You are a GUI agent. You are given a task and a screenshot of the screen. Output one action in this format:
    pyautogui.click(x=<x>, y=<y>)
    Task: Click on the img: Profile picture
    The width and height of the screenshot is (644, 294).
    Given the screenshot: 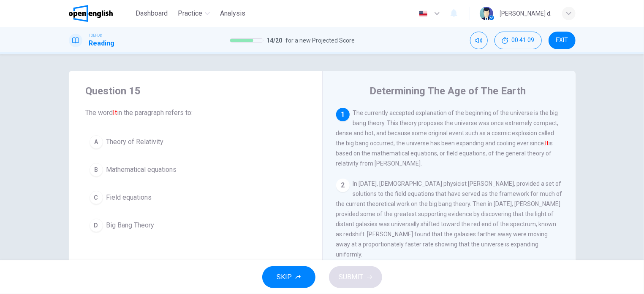 What is the action you would take?
    pyautogui.click(x=487, y=13)
    